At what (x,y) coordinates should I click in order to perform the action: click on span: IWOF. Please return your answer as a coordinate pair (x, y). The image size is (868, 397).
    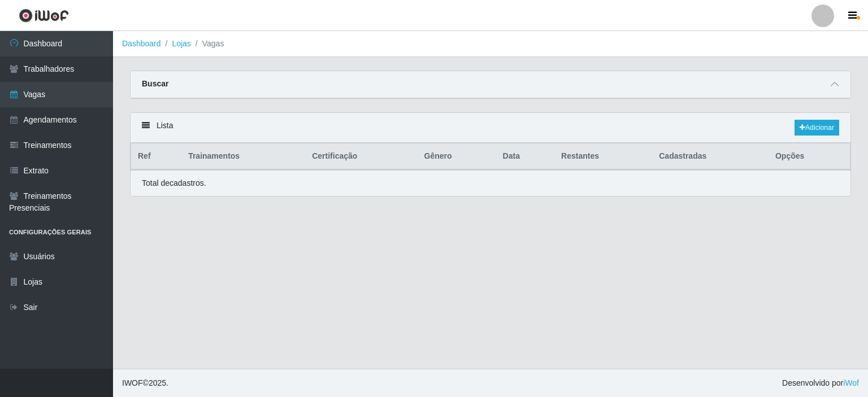
    Looking at the image, I should click on (132, 383).